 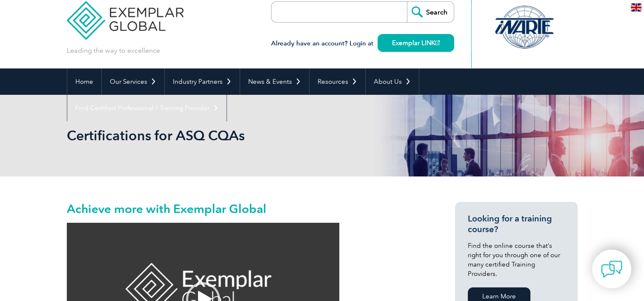 I want to click on a: Exemplar LINK, so click(x=416, y=43).